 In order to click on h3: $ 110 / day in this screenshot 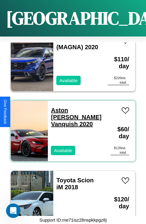, I will do `click(119, 63)`.